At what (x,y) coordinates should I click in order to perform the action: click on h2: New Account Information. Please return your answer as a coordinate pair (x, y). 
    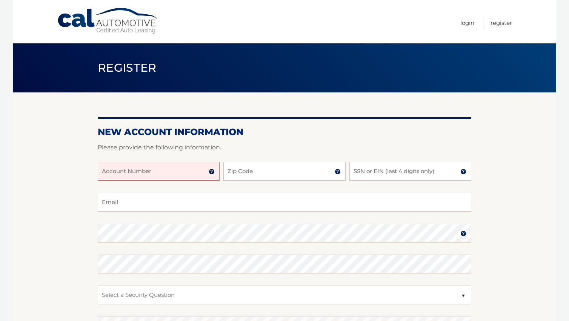
    Looking at the image, I should click on (284, 132).